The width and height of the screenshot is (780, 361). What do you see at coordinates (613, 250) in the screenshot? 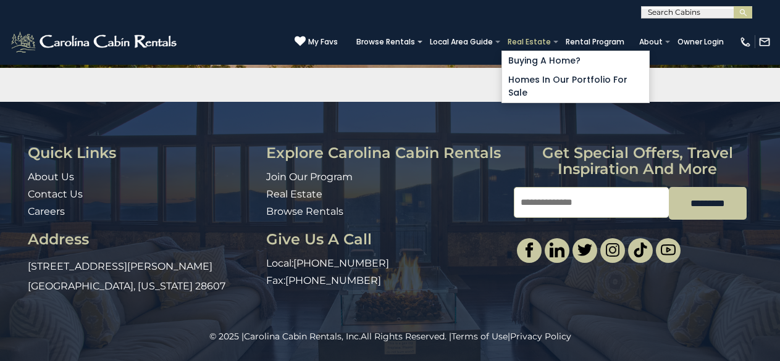
I see `img: instagram-single.svg` at bounding box center [613, 250].